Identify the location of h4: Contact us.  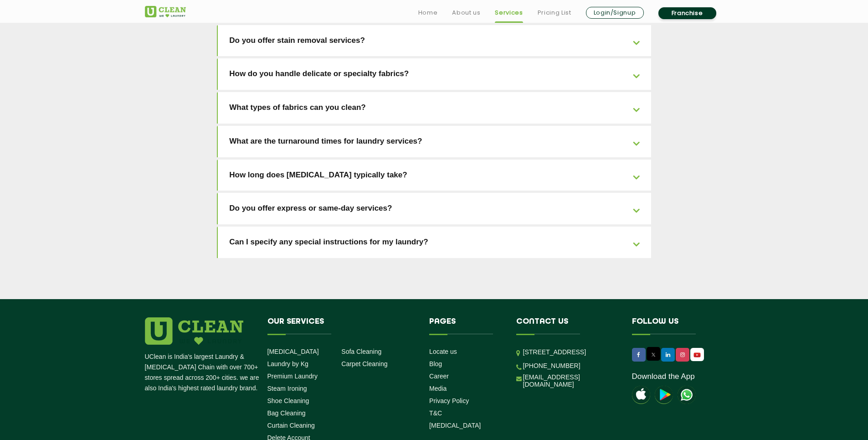
(567, 326).